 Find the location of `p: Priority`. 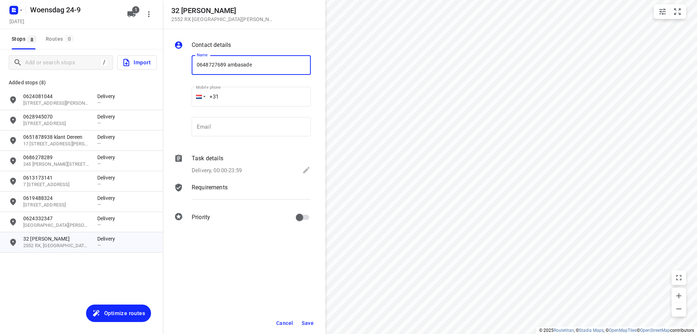

p: Priority is located at coordinates (201, 217).